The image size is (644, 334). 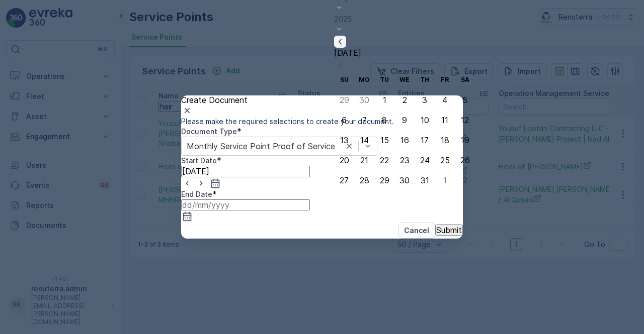 What do you see at coordinates (197, 194) in the screenshot?
I see `label: End Date` at bounding box center [197, 194].